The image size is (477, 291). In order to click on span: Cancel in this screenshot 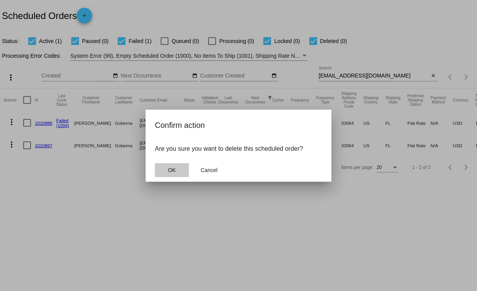, I will do `click(209, 170)`.